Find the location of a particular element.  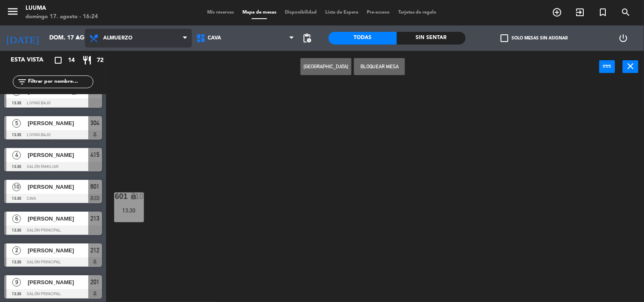

i: restaurant is located at coordinates (87, 61).